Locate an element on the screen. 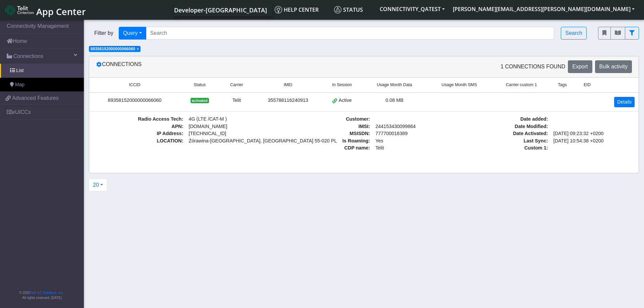 The image size is (644, 308). span: MSISDN : is located at coordinates (331, 134).